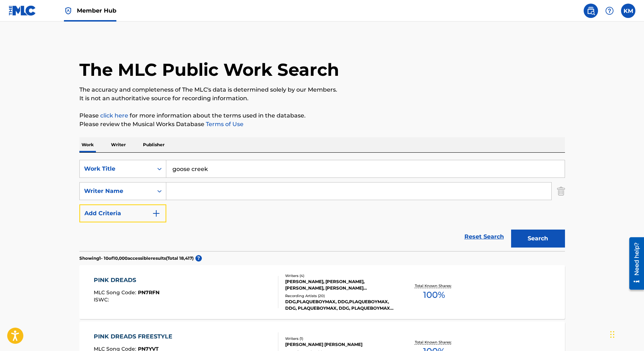 This screenshot has height=351, width=644. Describe the element at coordinates (115, 292) in the screenshot. I see `span: MLC Song Code :` at that location.